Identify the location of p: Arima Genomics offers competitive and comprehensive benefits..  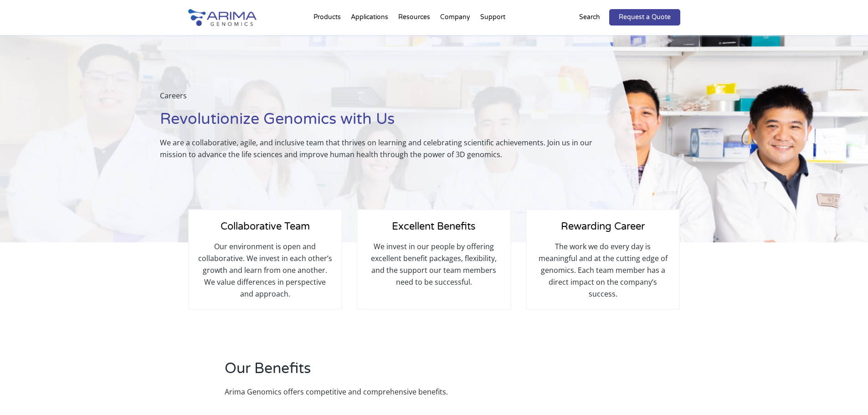
(387, 392).